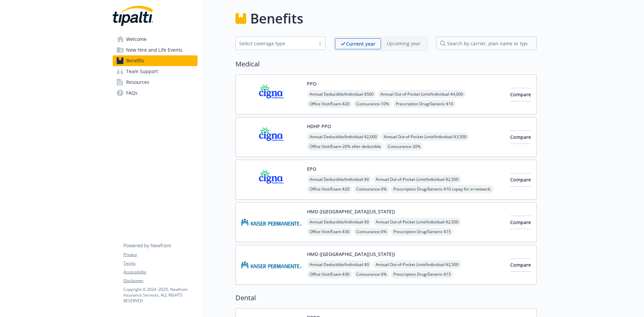 Image resolution: width=644 pixels, height=317 pixels. Describe the element at coordinates (422, 94) in the screenshot. I see `span: Annual Out-of-Pocket Limit/Individual - $4,000` at that location.